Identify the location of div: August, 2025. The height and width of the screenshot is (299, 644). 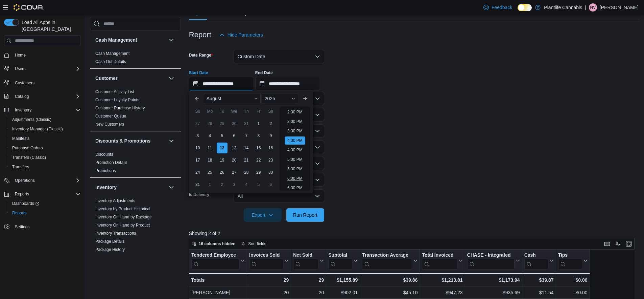
(234, 154).